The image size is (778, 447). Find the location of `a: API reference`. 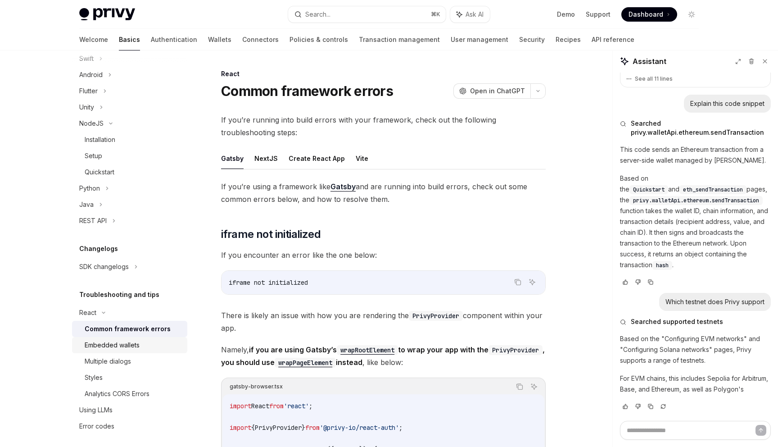

a: API reference is located at coordinates (613, 40).